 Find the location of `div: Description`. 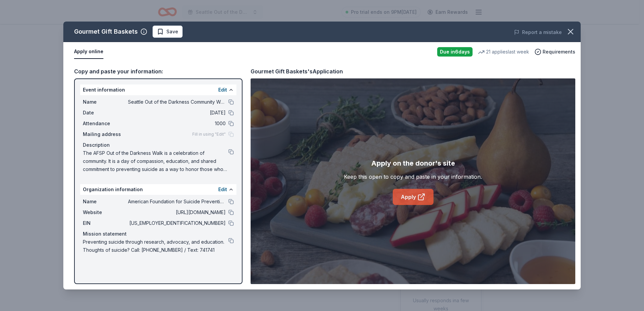

div: Description is located at coordinates (158, 145).